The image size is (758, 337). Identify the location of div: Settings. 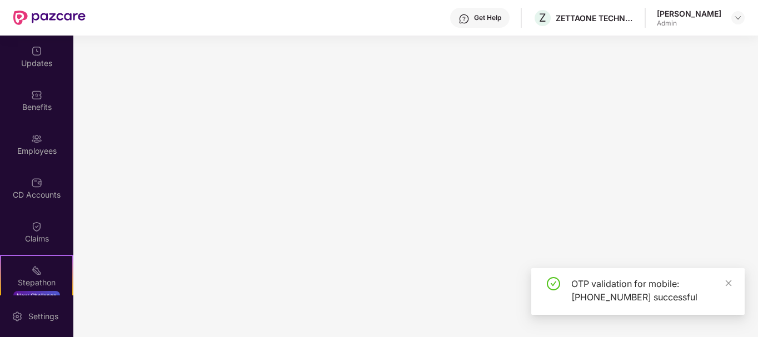
(43, 317).